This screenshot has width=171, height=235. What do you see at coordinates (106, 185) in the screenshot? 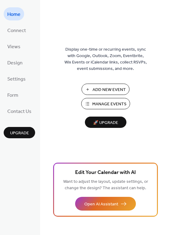
I see `span: Want to adjust the layout, update settings, or change the design? The assistant can help.` at bounding box center [106, 185].